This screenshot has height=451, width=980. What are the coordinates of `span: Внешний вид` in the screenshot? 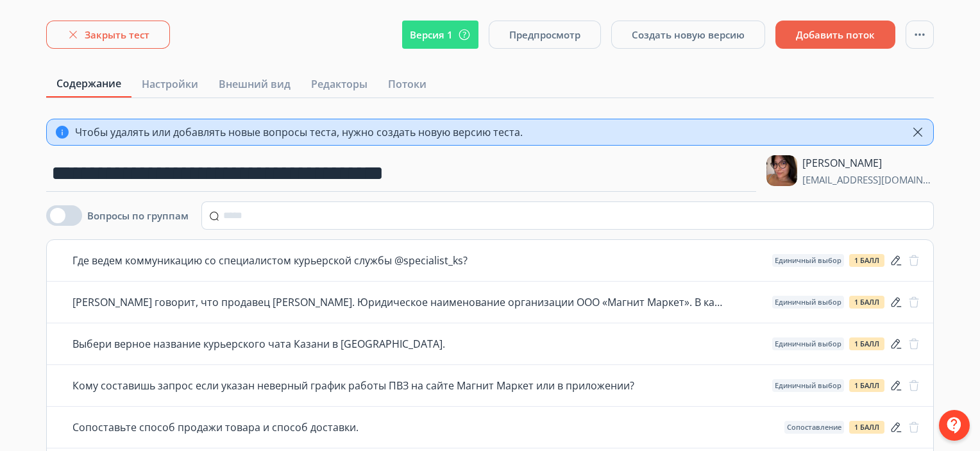 It's located at (255, 84).